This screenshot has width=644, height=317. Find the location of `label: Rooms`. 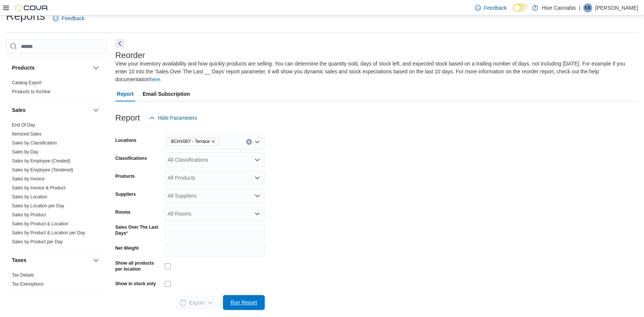

label: Rooms is located at coordinates (123, 212).